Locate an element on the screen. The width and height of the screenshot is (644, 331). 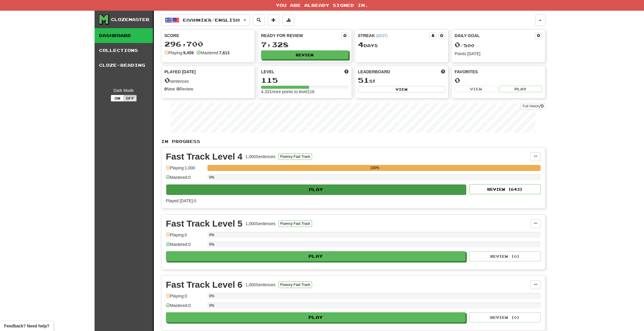
div: Streak is located at coordinates (394, 35).